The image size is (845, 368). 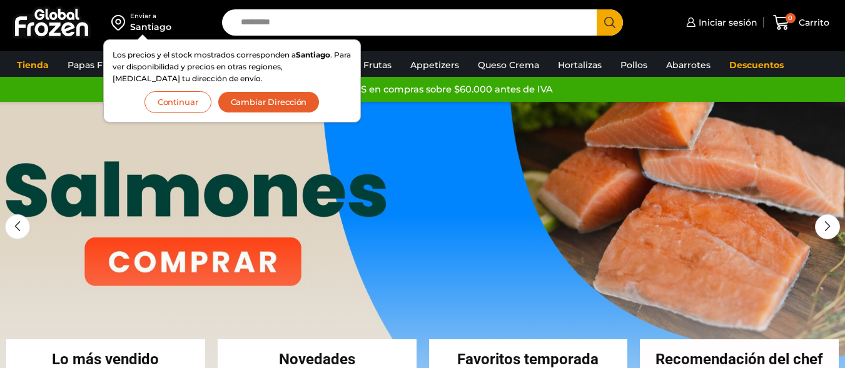 I want to click on a: Appetizers, so click(x=435, y=65).